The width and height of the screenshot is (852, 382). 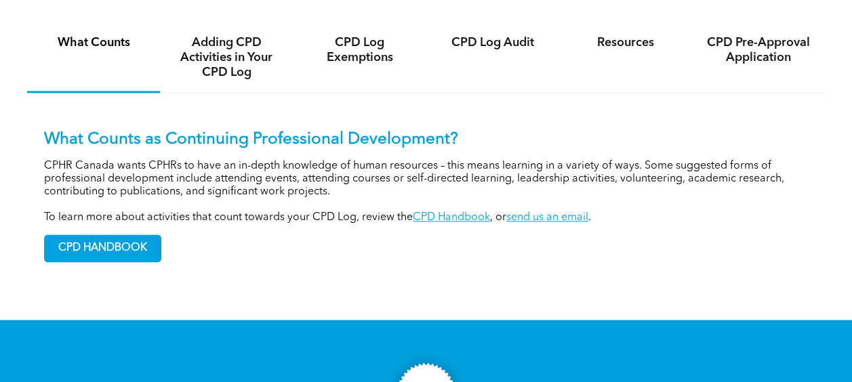 What do you see at coordinates (94, 43) in the screenshot?
I see `h4: What Counts` at bounding box center [94, 43].